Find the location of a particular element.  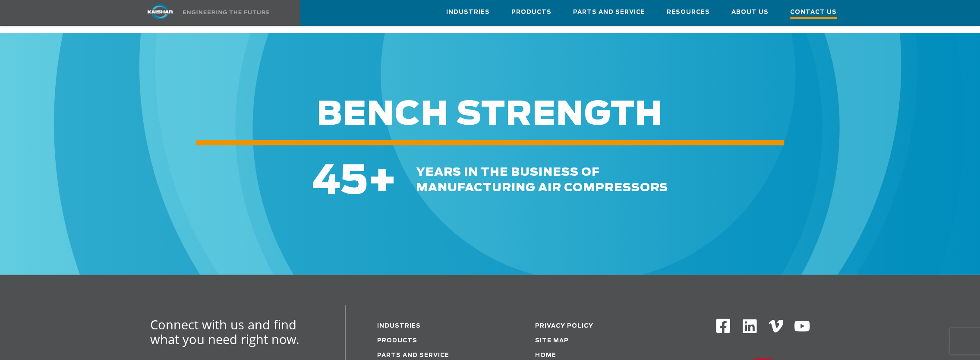

img: Linkedin is located at coordinates (749, 326).